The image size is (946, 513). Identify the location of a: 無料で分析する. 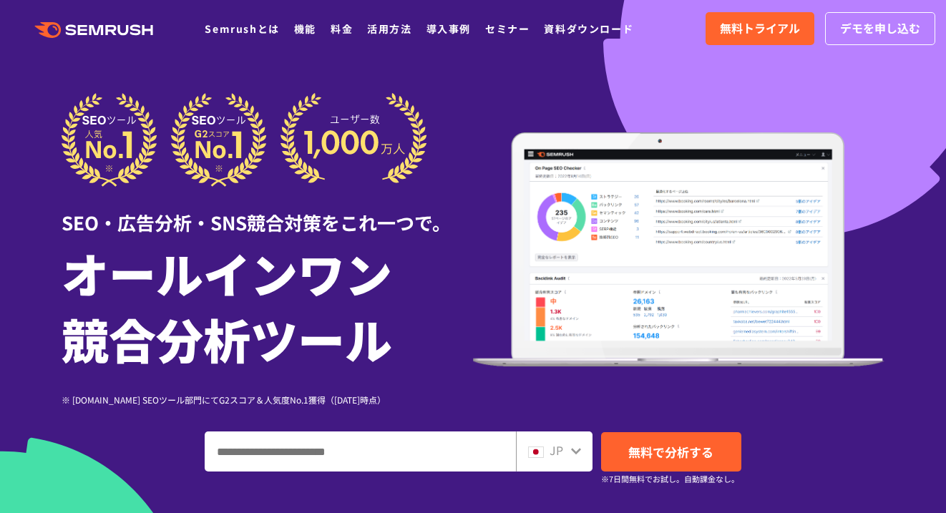
(671, 452).